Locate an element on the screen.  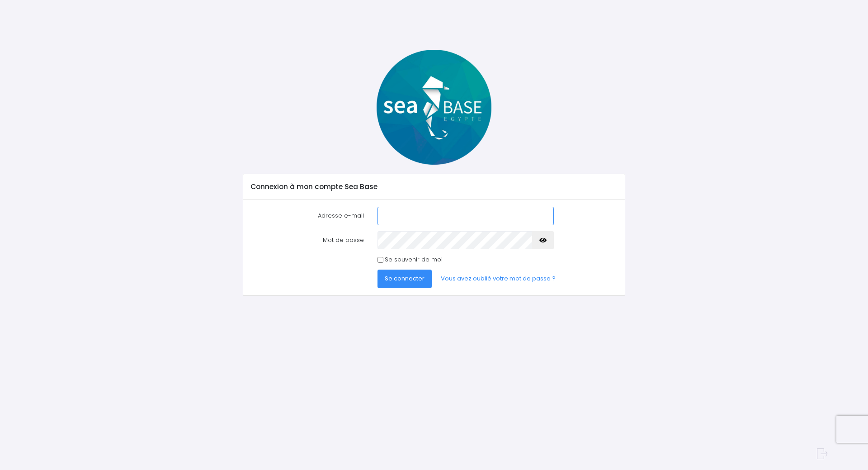
button: Se connecter is located at coordinates (405, 279).